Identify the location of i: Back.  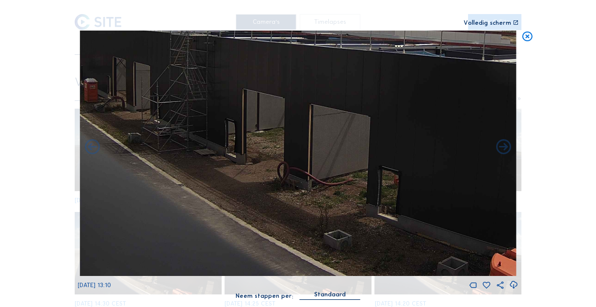
(503, 147).